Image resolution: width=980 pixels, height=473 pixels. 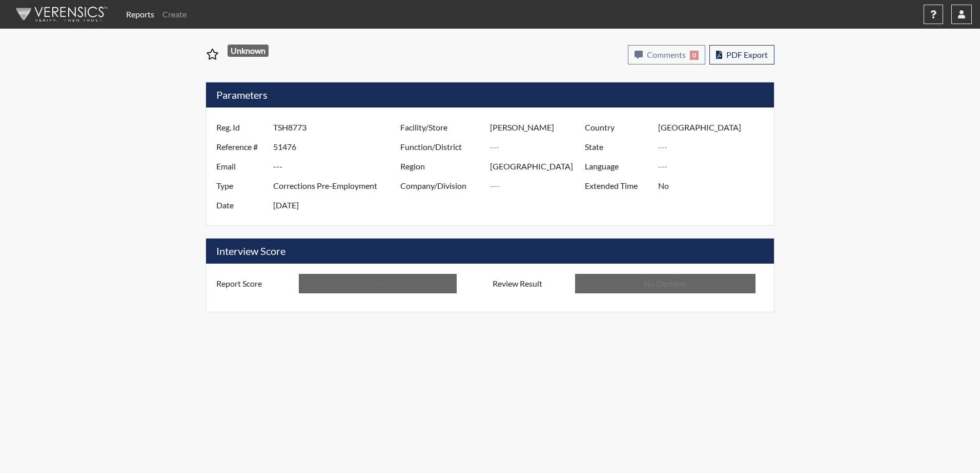 I want to click on input: No Decision, so click(x=665, y=284).